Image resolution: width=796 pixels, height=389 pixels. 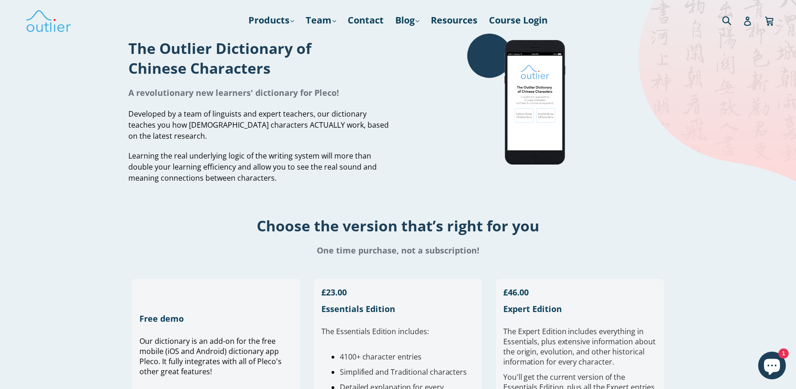 What do you see at coordinates (732, 20) in the screenshot?
I see `input: Search` at bounding box center [732, 20].